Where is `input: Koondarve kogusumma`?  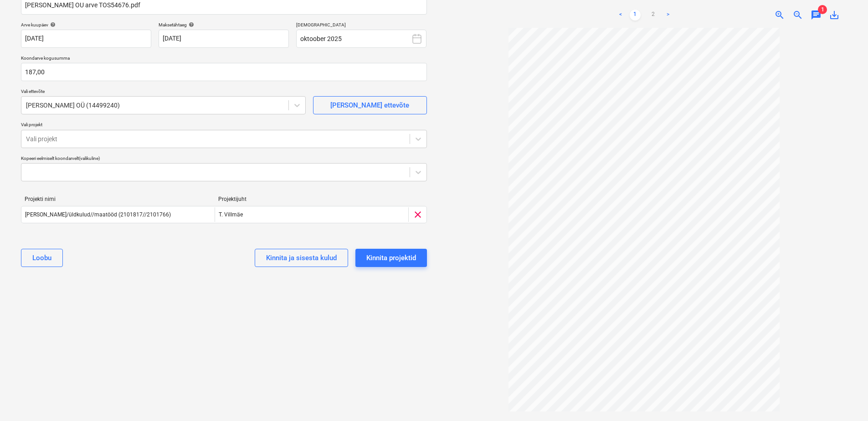
input: Koondarve kogusumma is located at coordinates (224, 72).